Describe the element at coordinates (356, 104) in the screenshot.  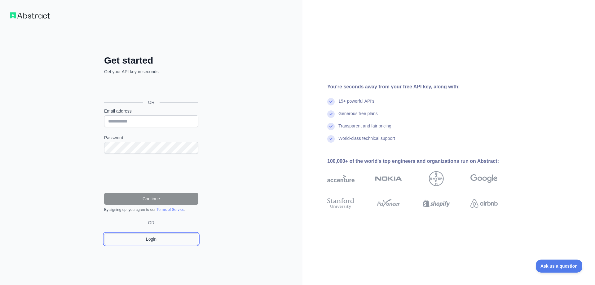
I see `div: 15+ powerful API's` at that location.